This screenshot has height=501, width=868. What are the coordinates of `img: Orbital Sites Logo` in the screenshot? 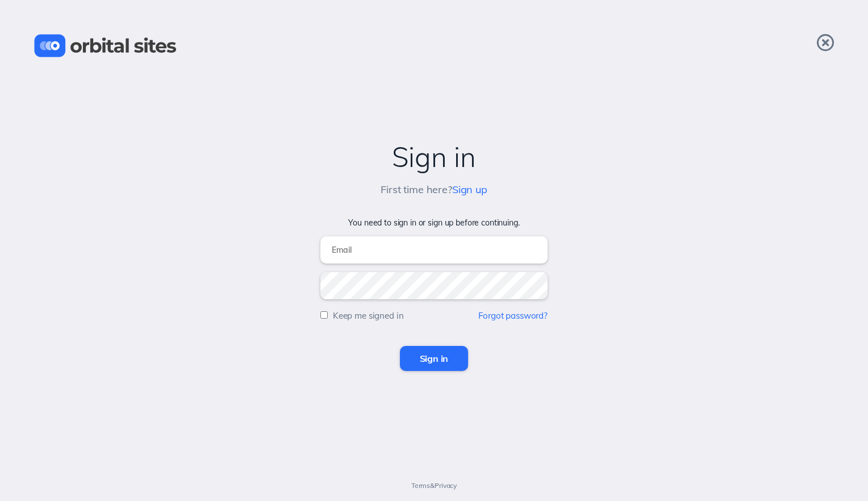 It's located at (105, 46).